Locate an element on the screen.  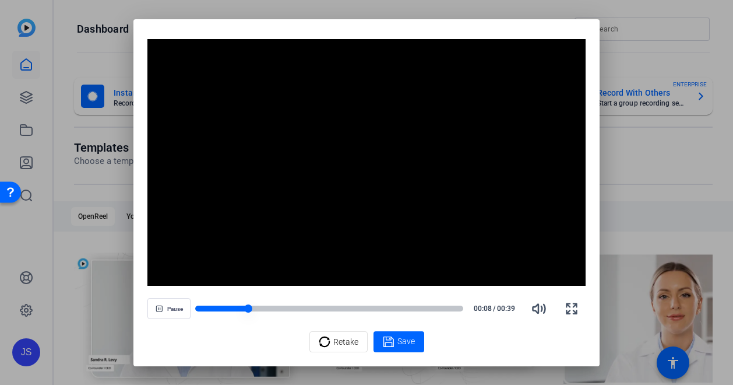
button: Retake is located at coordinates (339, 342).